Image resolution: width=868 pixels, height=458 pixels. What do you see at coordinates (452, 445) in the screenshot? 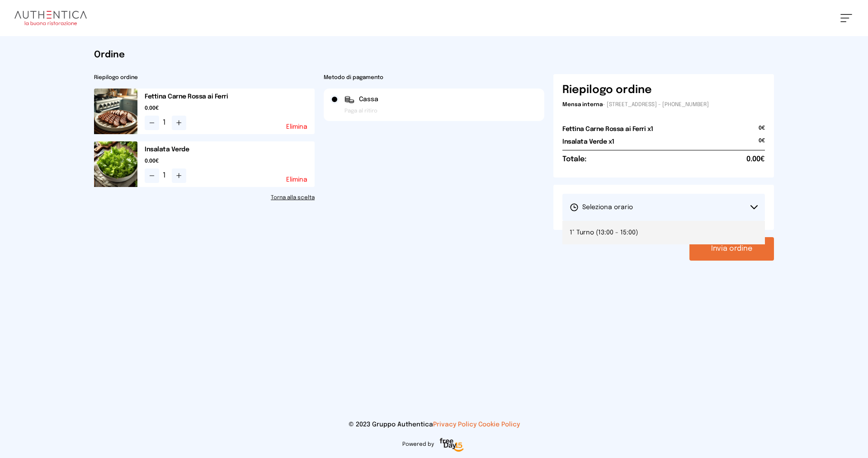
I see `img: logo-freeday.3e08031.png` at bounding box center [452, 445].